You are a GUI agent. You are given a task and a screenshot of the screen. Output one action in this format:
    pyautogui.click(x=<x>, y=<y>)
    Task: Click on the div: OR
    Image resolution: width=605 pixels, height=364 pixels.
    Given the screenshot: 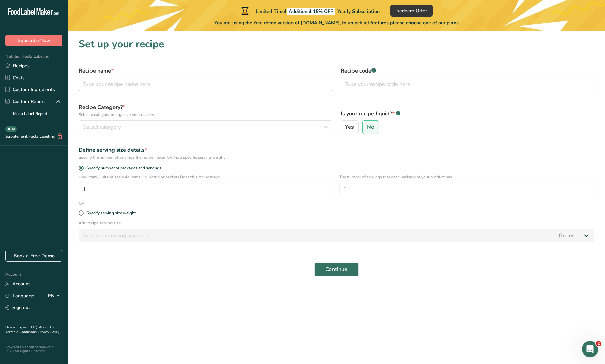 What is the action you would take?
    pyautogui.click(x=81, y=203)
    